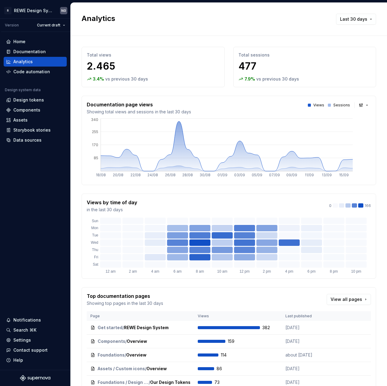 The height and width of the screenshot is (386, 387). What do you see at coordinates (35, 10) in the screenshot?
I see `button: RREWE Design SystemNO` at bounding box center [35, 10].